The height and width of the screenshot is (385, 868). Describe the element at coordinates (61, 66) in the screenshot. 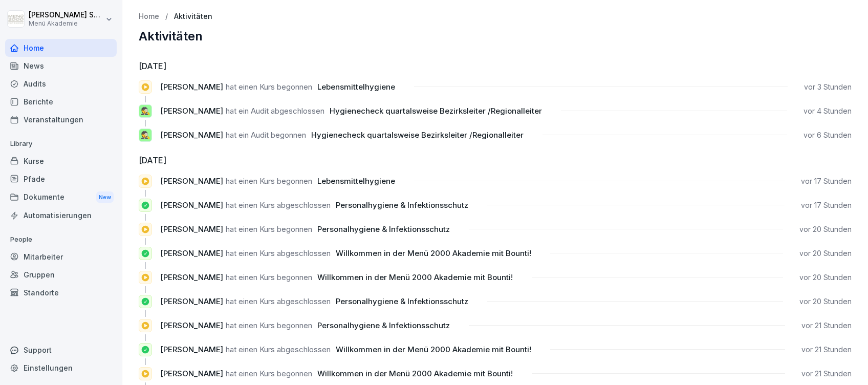

I see `div: News` at that location.